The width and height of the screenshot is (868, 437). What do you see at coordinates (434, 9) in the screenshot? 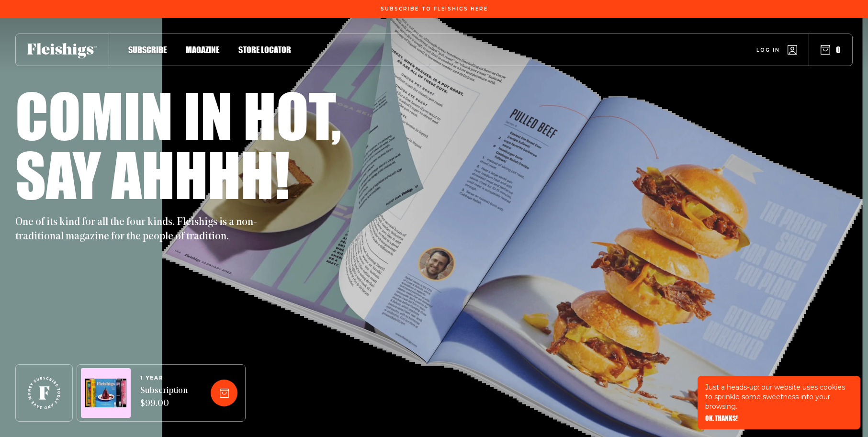
I see `span: Subscribe To Fleishigs Here` at bounding box center [434, 9].